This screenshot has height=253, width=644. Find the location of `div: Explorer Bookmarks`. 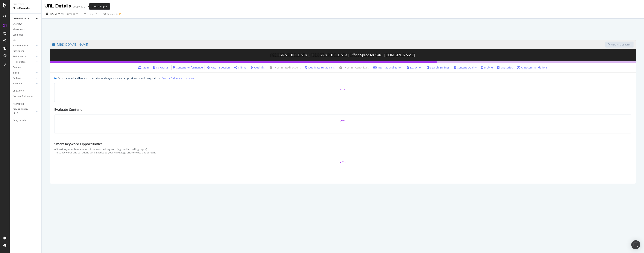

div: Explorer Bookmarks is located at coordinates (23, 96).